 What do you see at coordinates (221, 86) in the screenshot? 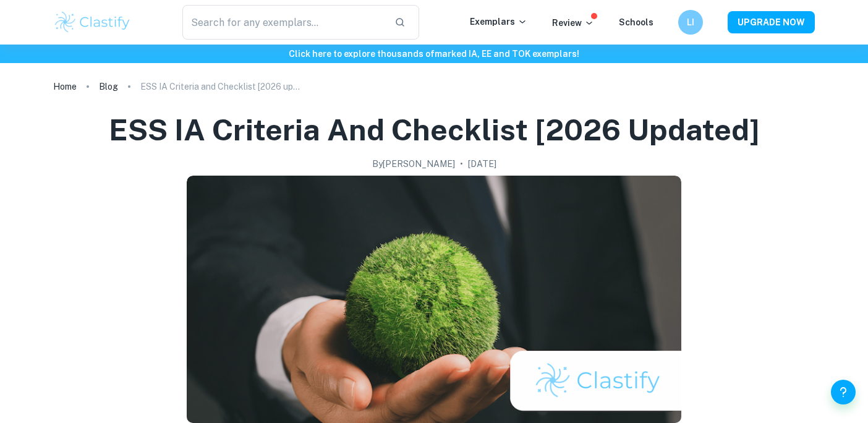
I see `p: ESS IA Criteria and Checklist [2026 updated]` at bounding box center [221, 86].